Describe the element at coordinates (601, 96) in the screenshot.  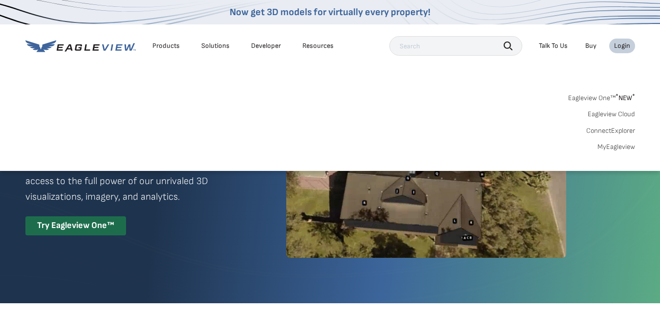
I see `a: Eagleview One™*NEW*` at that location.